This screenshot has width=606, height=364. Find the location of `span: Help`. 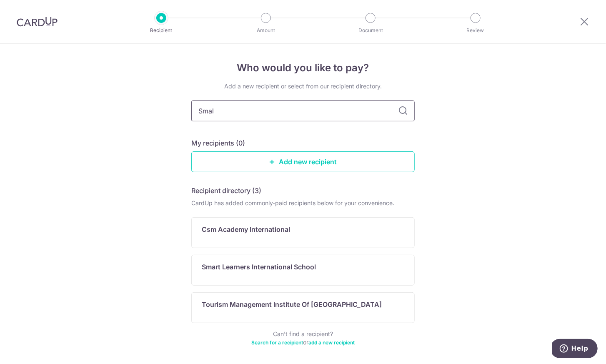

span: Help is located at coordinates (28, 10).